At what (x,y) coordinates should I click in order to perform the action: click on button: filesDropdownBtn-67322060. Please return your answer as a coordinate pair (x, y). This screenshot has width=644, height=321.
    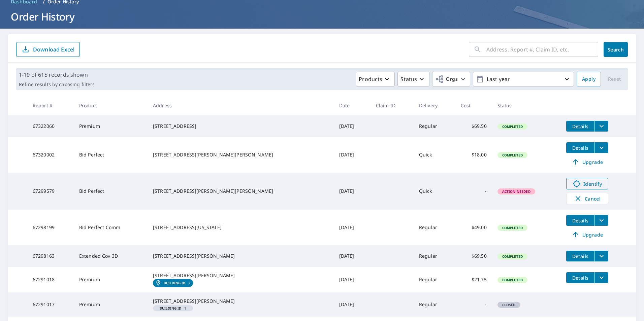
    Looking at the image, I should click on (601, 126).